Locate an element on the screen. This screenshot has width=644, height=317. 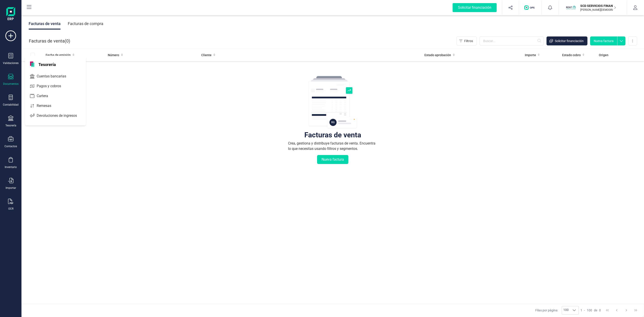
button: First Page is located at coordinates (607, 311).